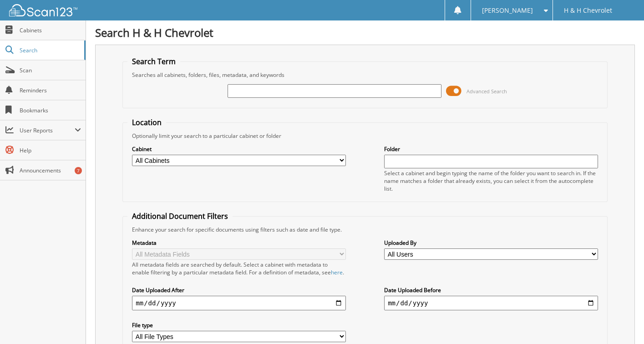 The height and width of the screenshot is (344, 644). I want to click on span: User Reports, so click(47, 130).